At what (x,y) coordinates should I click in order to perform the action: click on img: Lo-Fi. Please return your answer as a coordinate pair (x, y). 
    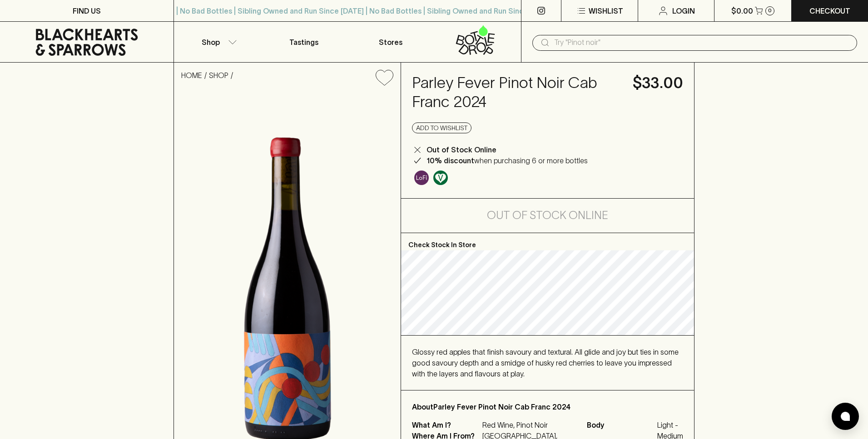
    Looking at the image, I should click on (421, 177).